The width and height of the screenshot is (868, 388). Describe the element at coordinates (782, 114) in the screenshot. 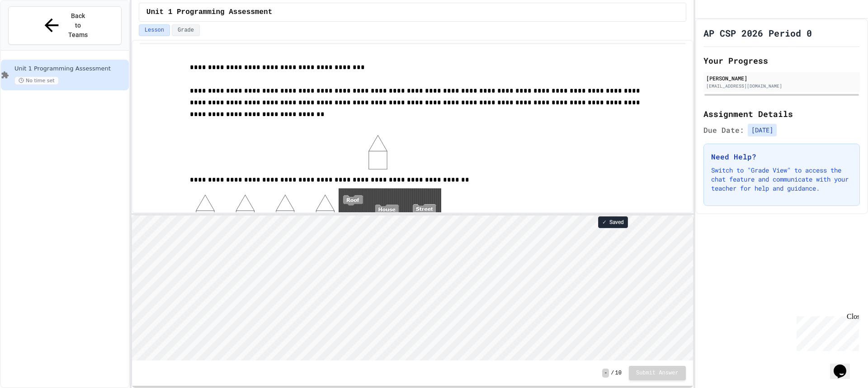

I see `h2: Assignment Details` at that location.